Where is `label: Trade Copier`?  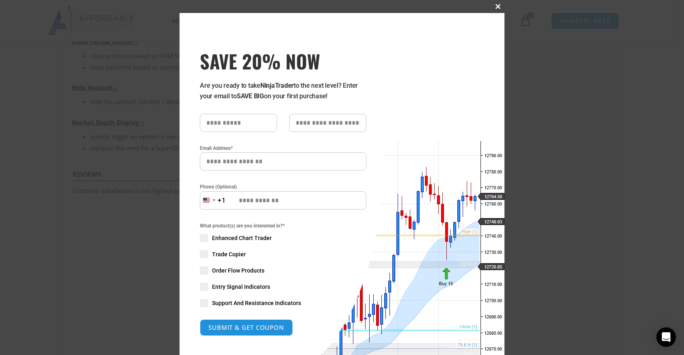 label: Trade Copier is located at coordinates (283, 254).